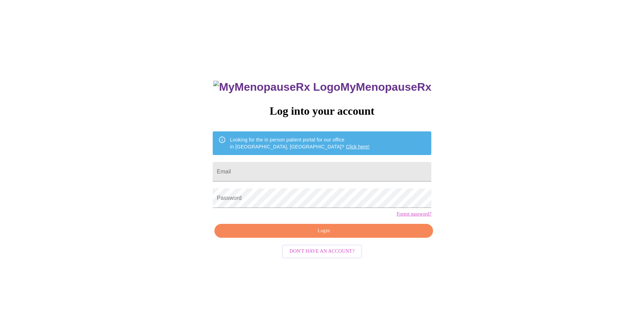 The width and height of the screenshot is (644, 333). I want to click on span: Login, so click(324, 231).